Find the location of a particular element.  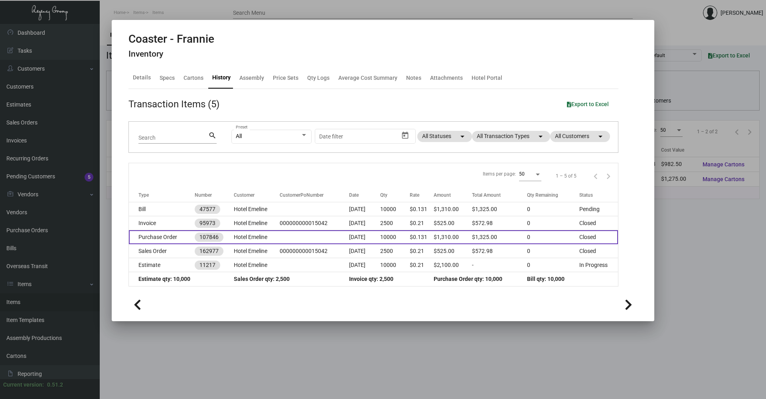

mat-chip: 162977 is located at coordinates (209, 251).